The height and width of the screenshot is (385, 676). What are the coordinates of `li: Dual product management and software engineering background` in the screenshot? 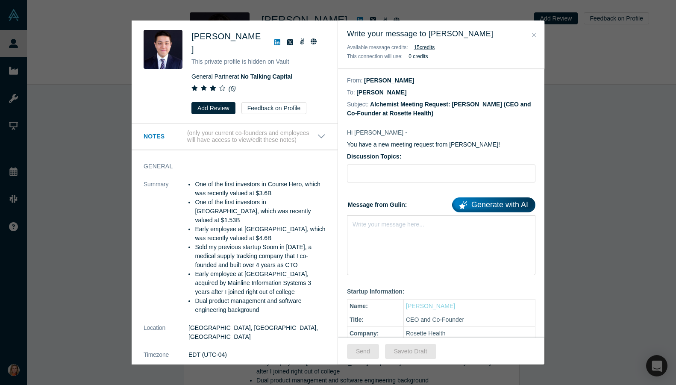 It's located at (260, 305).